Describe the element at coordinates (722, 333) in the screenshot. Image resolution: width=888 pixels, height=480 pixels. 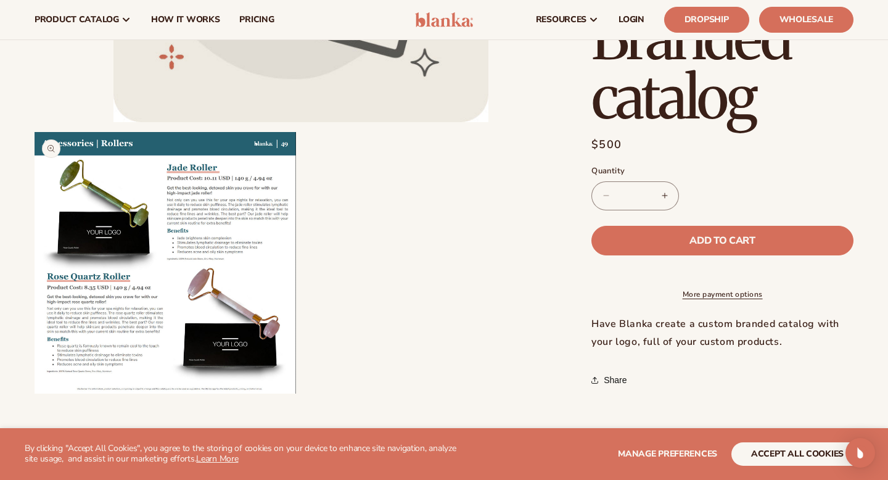
I see `div: Have Blanka create a custom branded catalog with your logo, full of your custom products.` at that location.